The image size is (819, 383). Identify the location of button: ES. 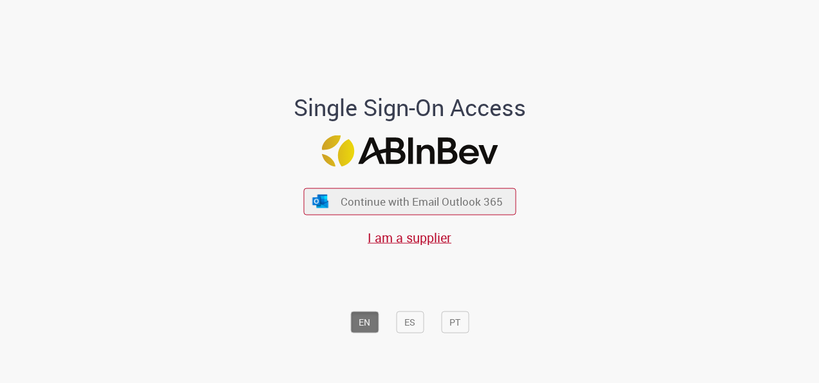
(410, 321).